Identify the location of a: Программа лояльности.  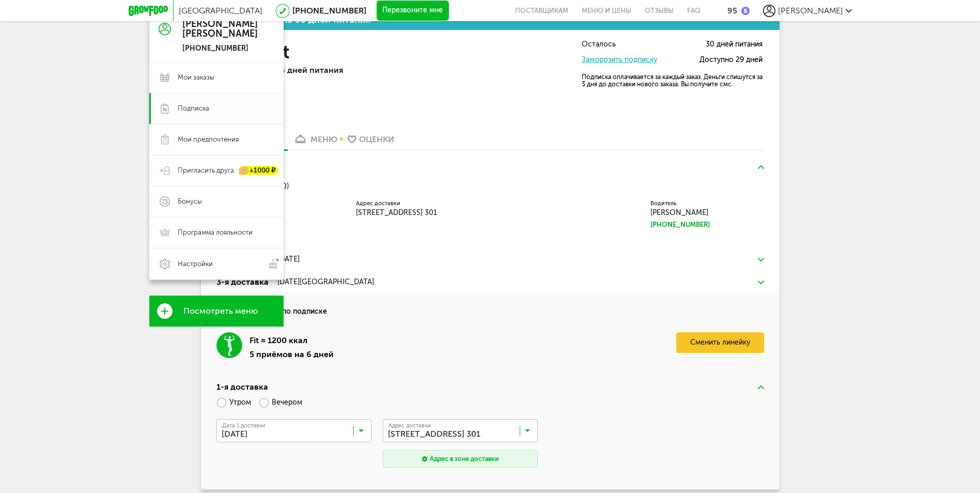
(217, 232).